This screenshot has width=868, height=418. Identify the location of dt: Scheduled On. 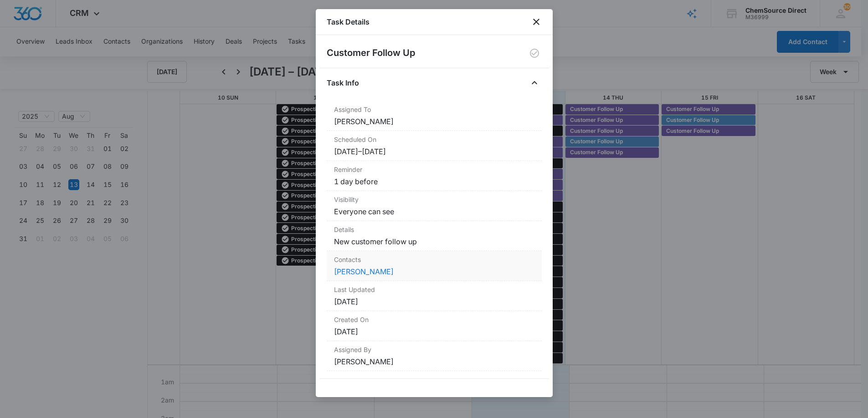
(434, 139).